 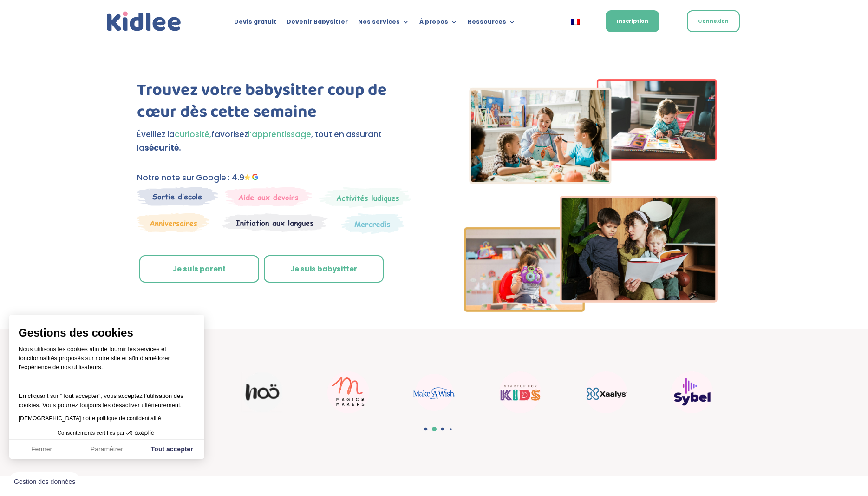 What do you see at coordinates (91, 433) in the screenshot?
I see `span: Consentements certifiés par` at bounding box center [91, 433].